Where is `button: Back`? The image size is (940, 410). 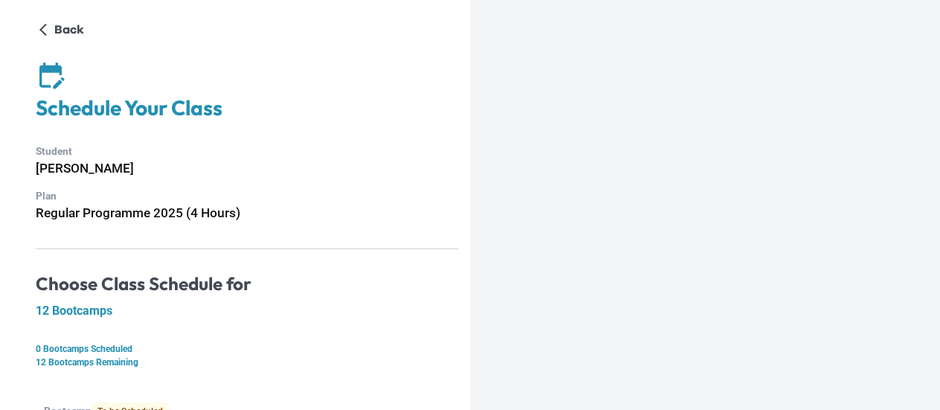 button: Back is located at coordinates (63, 30).